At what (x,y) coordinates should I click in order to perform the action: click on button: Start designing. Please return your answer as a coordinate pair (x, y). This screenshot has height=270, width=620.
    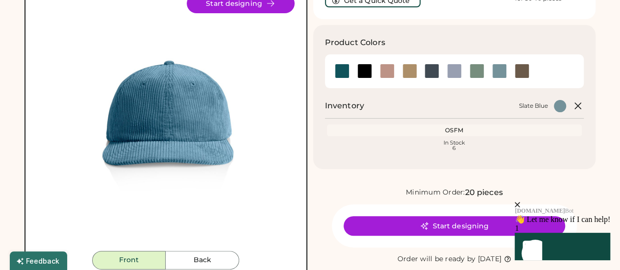
    Looking at the image, I should click on (454, 226).